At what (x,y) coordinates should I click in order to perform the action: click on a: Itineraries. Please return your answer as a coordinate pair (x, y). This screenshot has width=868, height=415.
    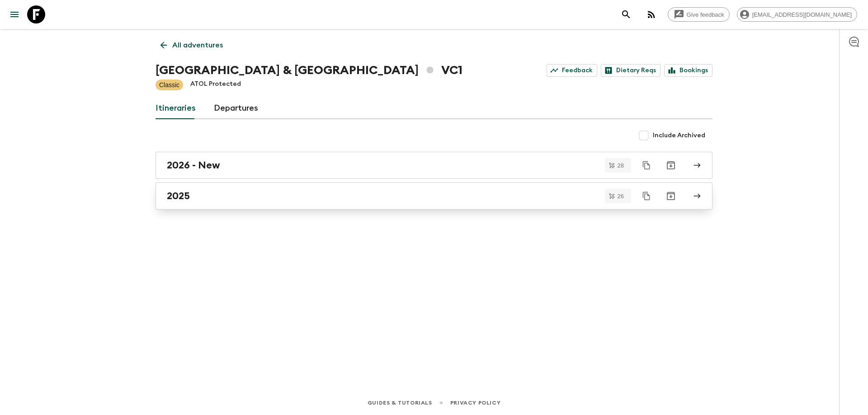
    Looking at the image, I should click on (175, 108).